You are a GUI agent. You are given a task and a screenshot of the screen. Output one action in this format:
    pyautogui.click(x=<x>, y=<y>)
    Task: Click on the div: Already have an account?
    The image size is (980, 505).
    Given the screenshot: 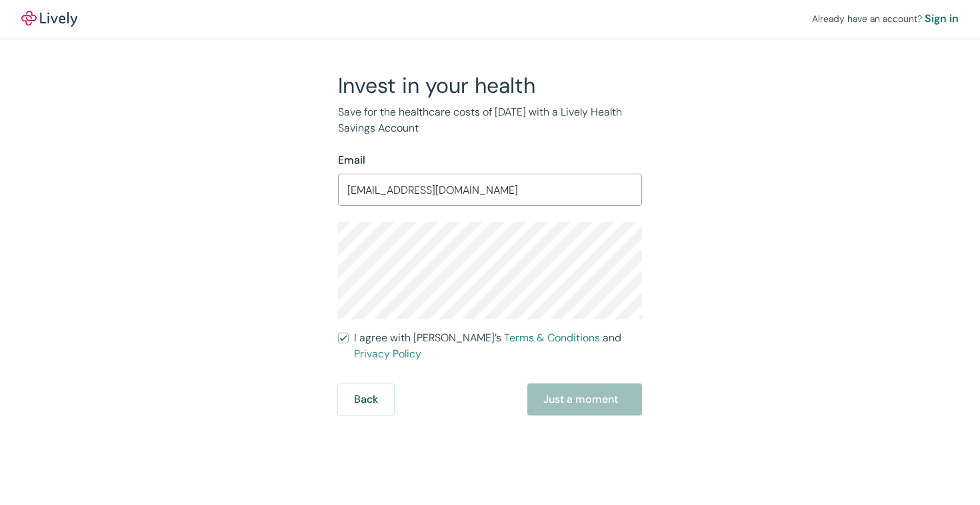 What is the action you would take?
    pyautogui.click(x=886, y=19)
    